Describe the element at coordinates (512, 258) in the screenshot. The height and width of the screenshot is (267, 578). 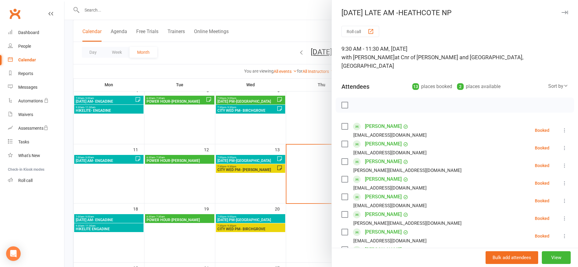
I see `button: Bulk add attendees` at that location.